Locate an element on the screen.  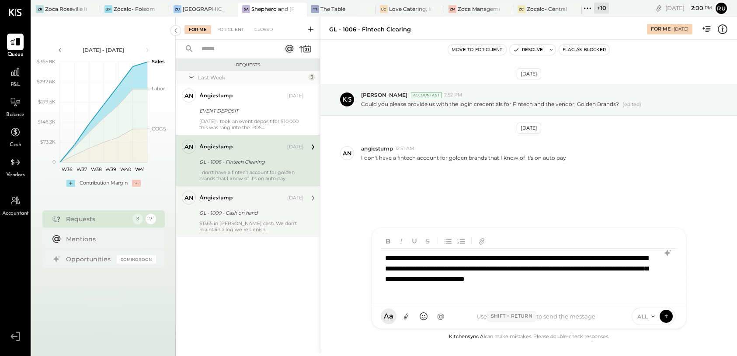
a: Cash is located at coordinates (15, 137).